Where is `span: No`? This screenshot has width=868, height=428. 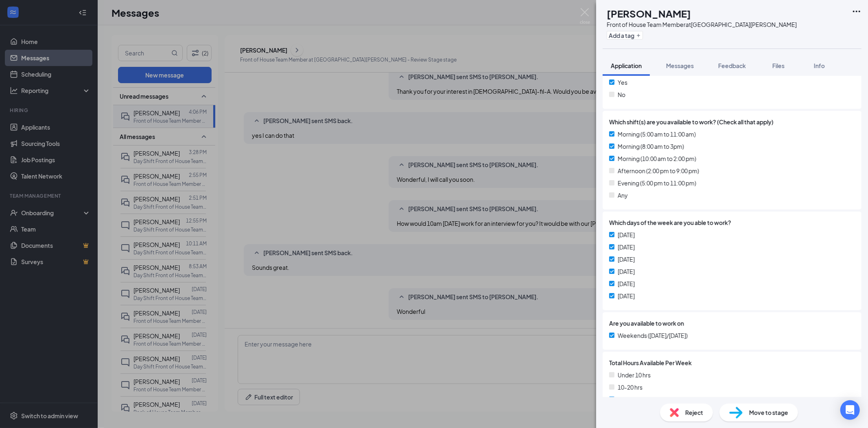
span: No is located at coordinates (622, 94).